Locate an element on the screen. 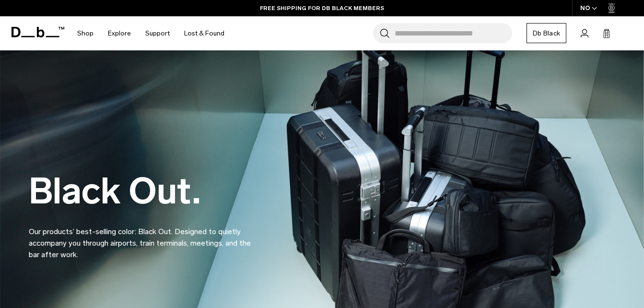 Image resolution: width=644 pixels, height=308 pixels. a: Lost & Found is located at coordinates (204, 33).